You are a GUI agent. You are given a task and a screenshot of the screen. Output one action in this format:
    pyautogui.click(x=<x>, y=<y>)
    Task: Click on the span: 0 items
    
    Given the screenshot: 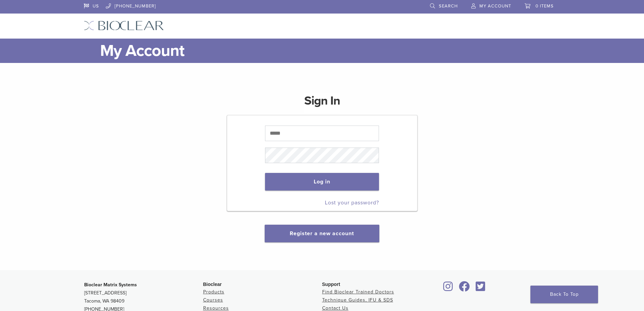 What is the action you would take?
    pyautogui.click(x=545, y=6)
    